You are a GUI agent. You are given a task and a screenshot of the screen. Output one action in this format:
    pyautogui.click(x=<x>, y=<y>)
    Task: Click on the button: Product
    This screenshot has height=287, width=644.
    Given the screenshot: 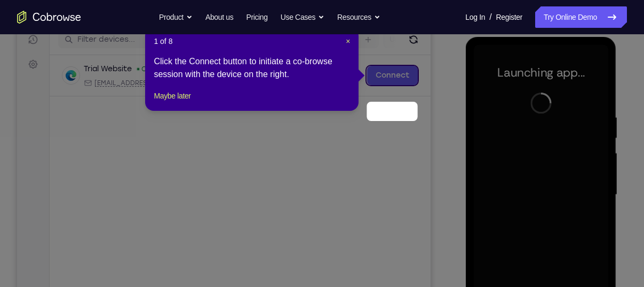 What is the action you would take?
    pyautogui.click(x=176, y=17)
    